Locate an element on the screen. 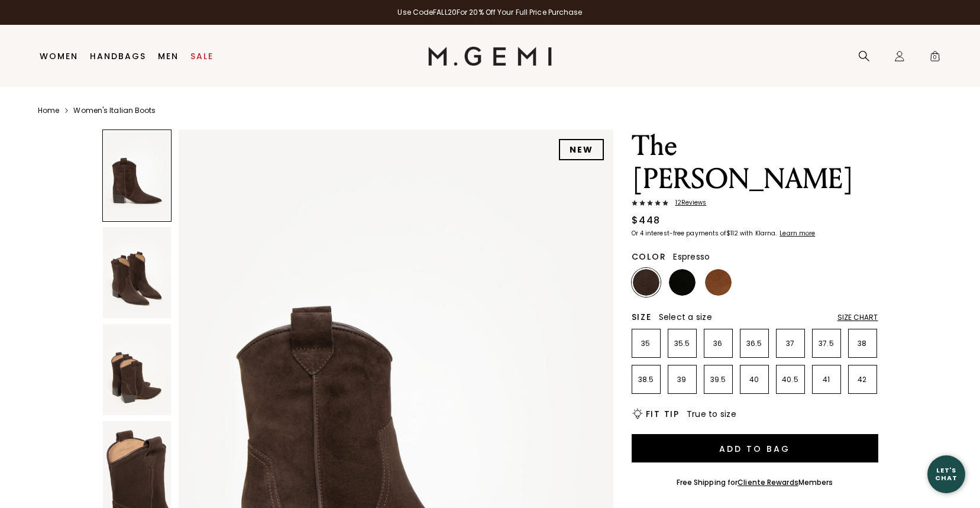 This screenshot has height=508, width=980. a: Men is located at coordinates (168, 56).